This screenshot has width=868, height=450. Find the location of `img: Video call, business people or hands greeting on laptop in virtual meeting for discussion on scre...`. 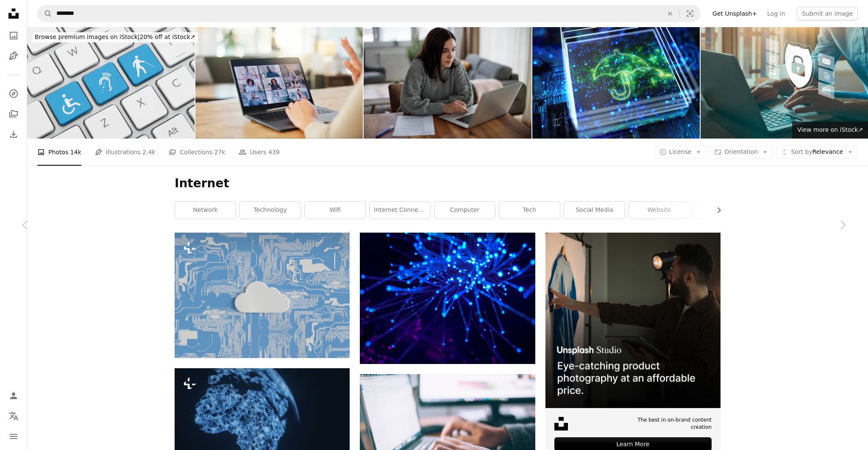

img: Video call, business people or hands greeting on laptop in virtual meeting for discussion on scre... is located at coordinates (279, 83).